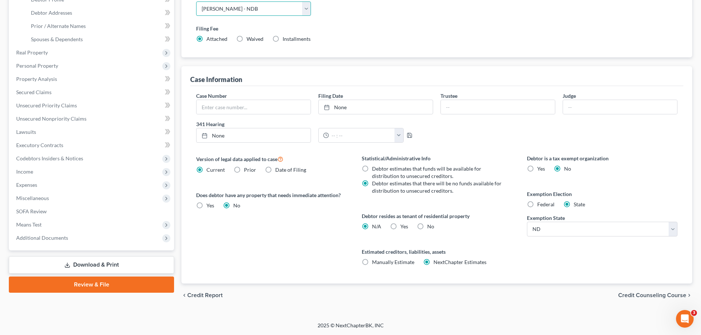  Describe the element at coordinates (92, 119) in the screenshot. I see `a: Unsecured Nonpriority Claims` at that location.